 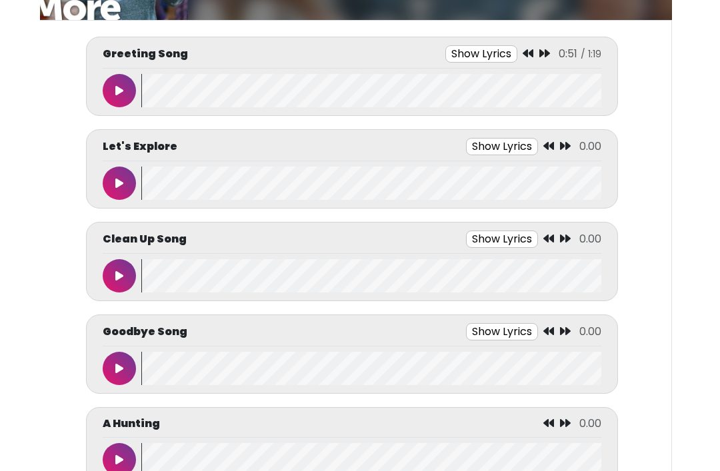 What do you see at coordinates (145, 239) in the screenshot?
I see `p: Clean Up Song` at bounding box center [145, 239].